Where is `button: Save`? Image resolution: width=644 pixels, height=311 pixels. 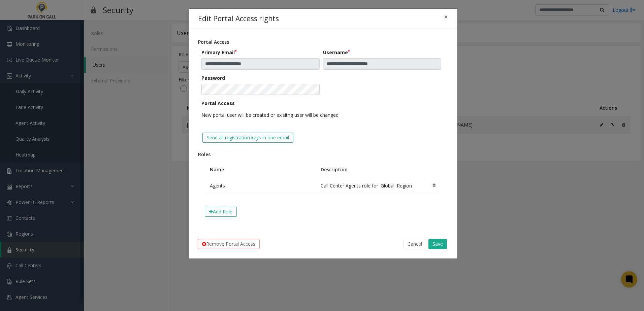
button: Save is located at coordinates (437, 244).